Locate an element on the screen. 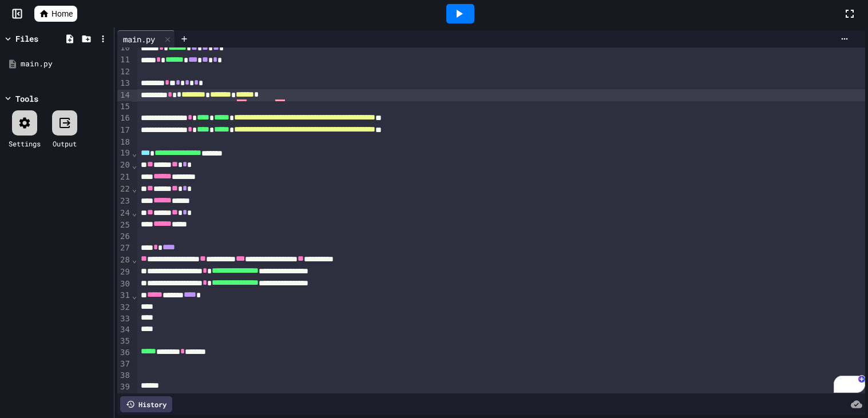  div: Tools is located at coordinates (27, 98).